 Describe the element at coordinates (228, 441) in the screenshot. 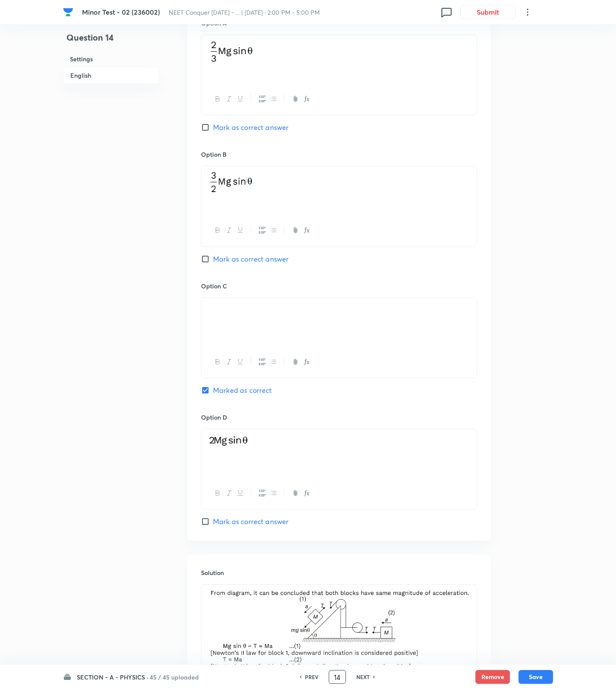

I see `img: 30-09-25-08:19:17-AM` at that location.